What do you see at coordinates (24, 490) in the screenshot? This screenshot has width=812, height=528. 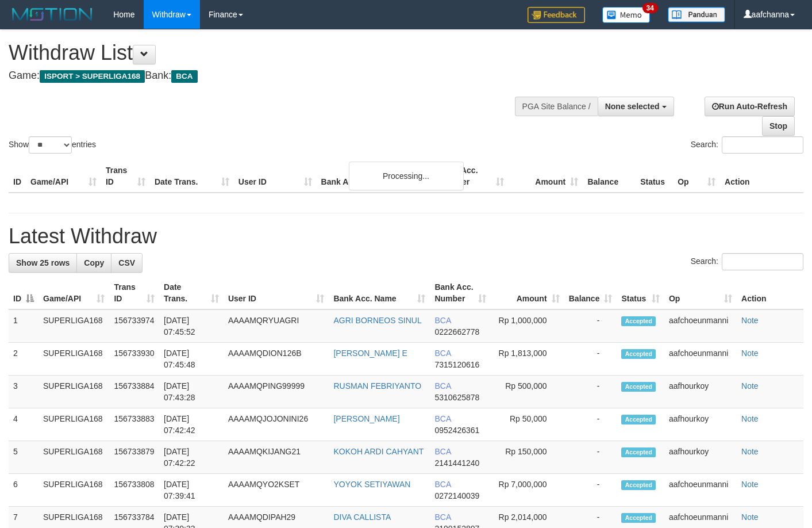 I see `td: 6` at bounding box center [24, 490].